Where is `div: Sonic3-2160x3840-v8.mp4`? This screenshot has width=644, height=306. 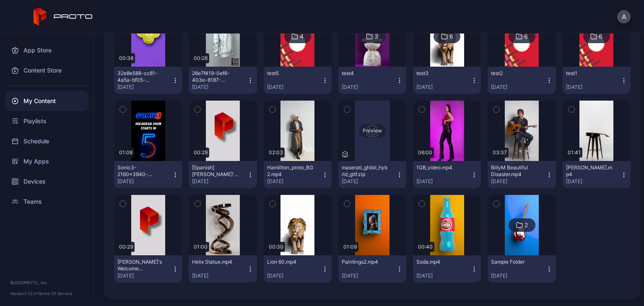
div: Sonic3-2160x3840-v8.mp4 is located at coordinates (140, 171).